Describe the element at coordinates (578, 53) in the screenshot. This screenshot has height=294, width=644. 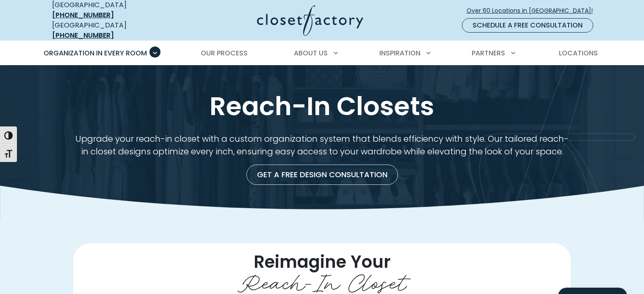
I see `span: Locations` at that location.